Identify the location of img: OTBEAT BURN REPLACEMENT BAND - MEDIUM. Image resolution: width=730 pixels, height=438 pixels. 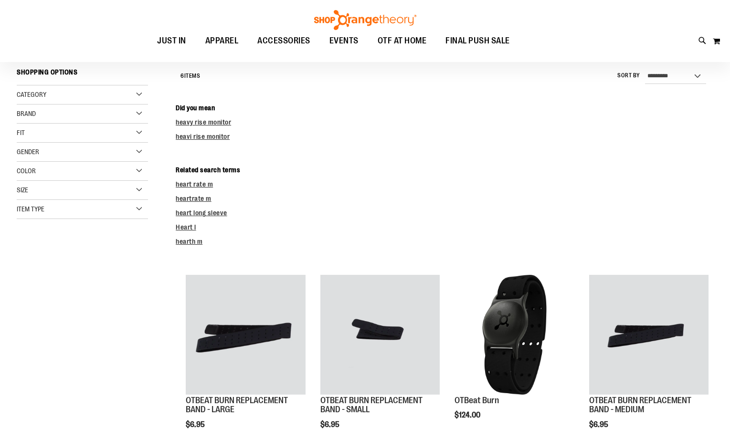
(649, 335).